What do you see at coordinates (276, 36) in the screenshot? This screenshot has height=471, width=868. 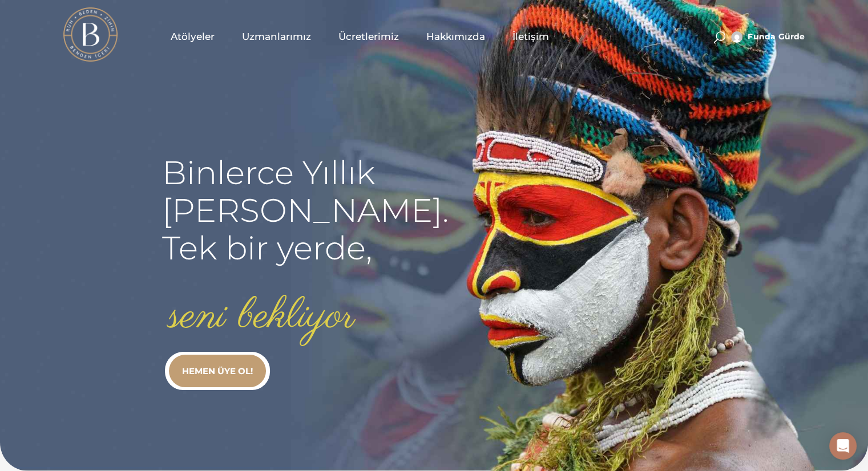 I see `a: Uzmanlarımız` at bounding box center [276, 36].